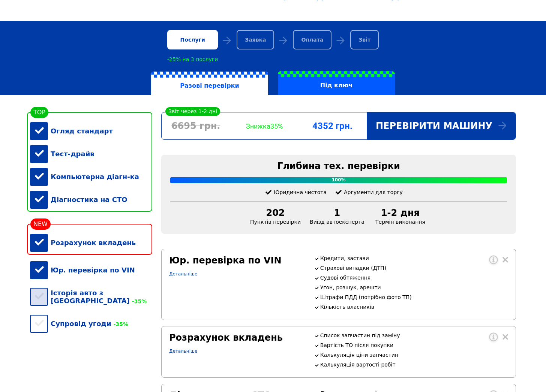 This screenshot has width=546, height=392. Describe the element at coordinates (91, 176) in the screenshot. I see `div: Компьютерна діагн-ка` at that location.